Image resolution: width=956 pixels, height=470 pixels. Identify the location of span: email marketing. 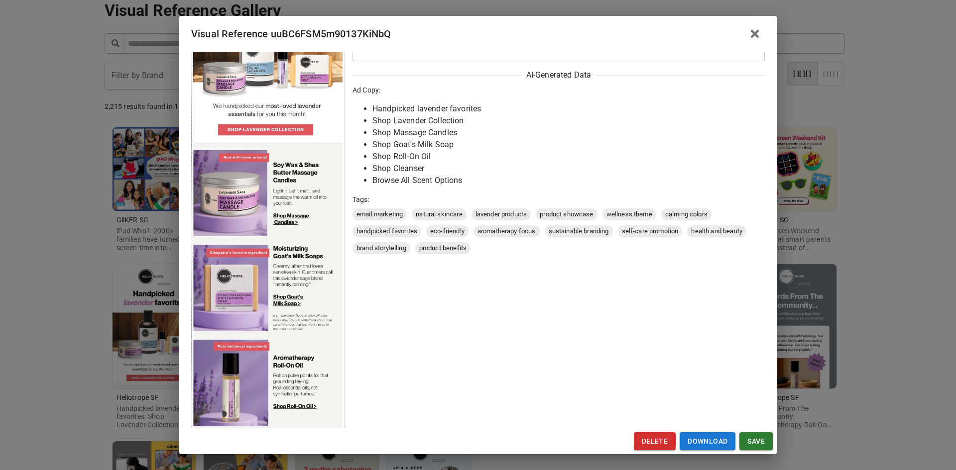
(379, 215).